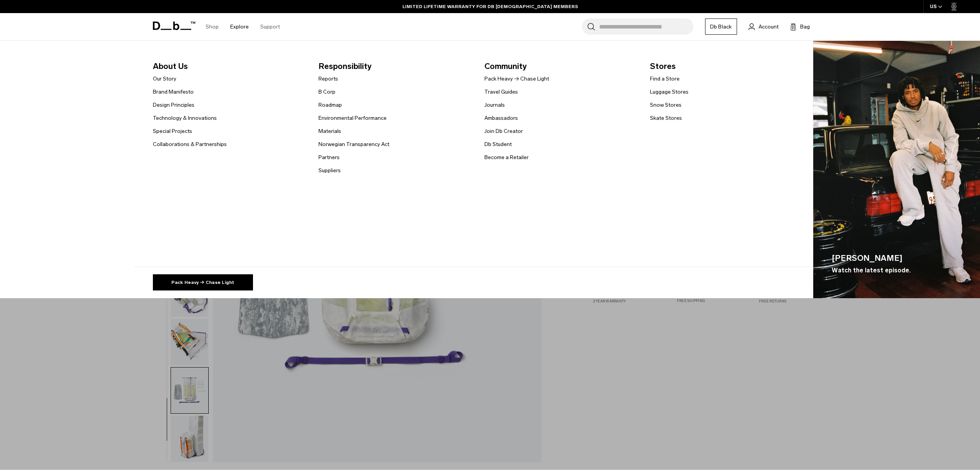  Describe the element at coordinates (354, 144) in the screenshot. I see `a: Norwegian Transparency Act` at that location.